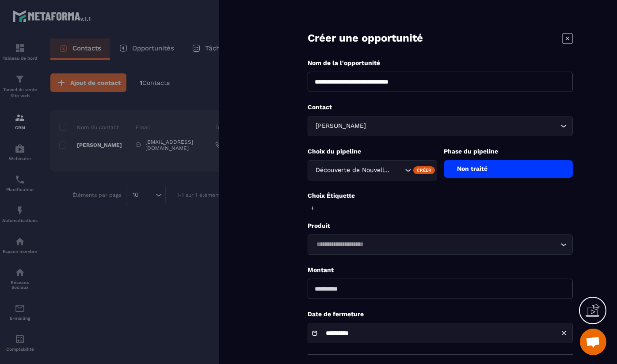 The height and width of the screenshot is (364, 617). I want to click on div: Ouvrir le chat, so click(593, 342).